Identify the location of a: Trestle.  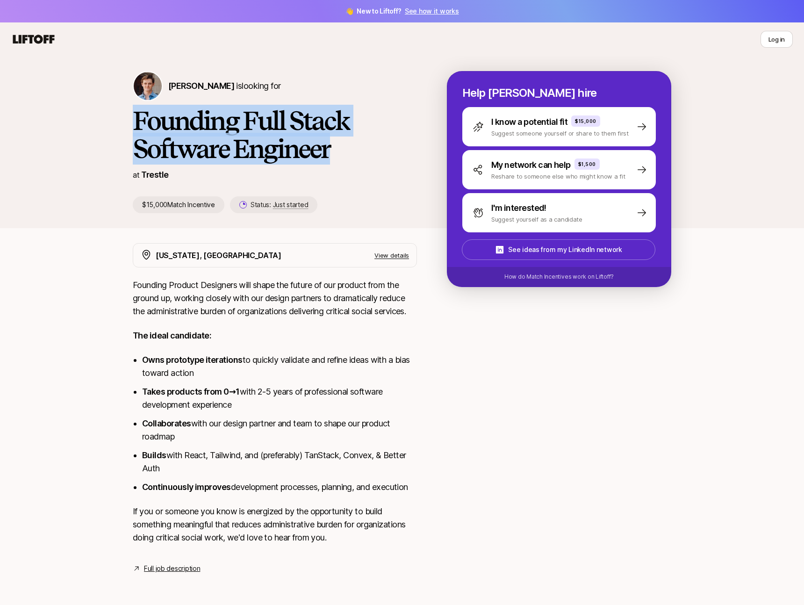
(155, 174).